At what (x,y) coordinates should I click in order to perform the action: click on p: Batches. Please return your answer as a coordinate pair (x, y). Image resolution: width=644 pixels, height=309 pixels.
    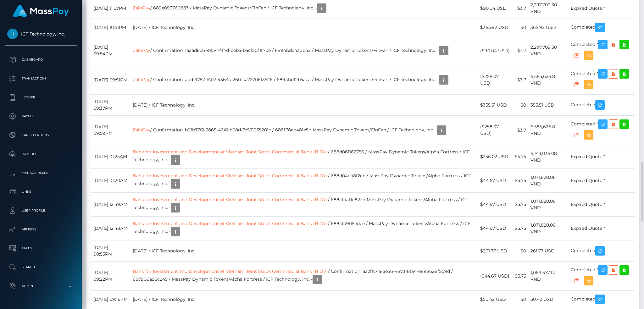
    Looking at the image, I should click on (41, 154).